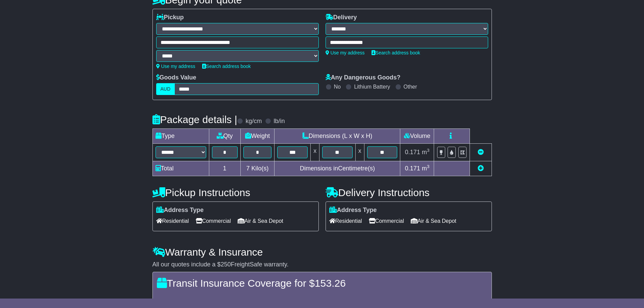  I want to click on span: 7, so click(248, 168).